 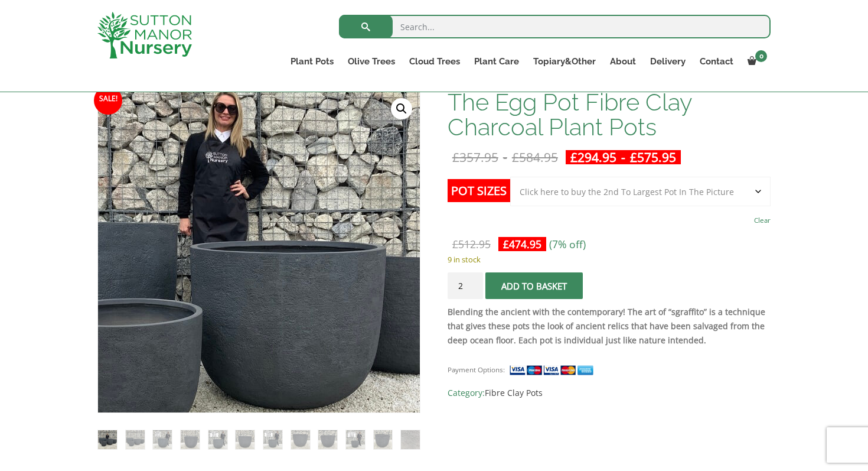 I want to click on bdi: 294.95, so click(x=594, y=157).